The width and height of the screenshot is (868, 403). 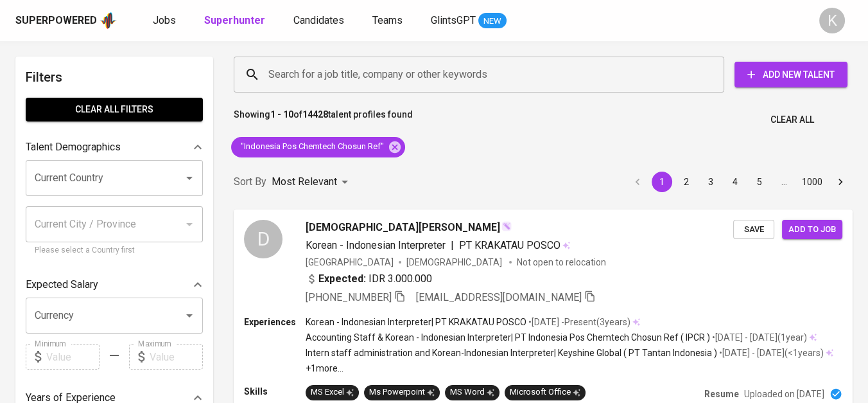 What do you see at coordinates (319, 20) in the screenshot?
I see `a: Candidates` at bounding box center [319, 20].